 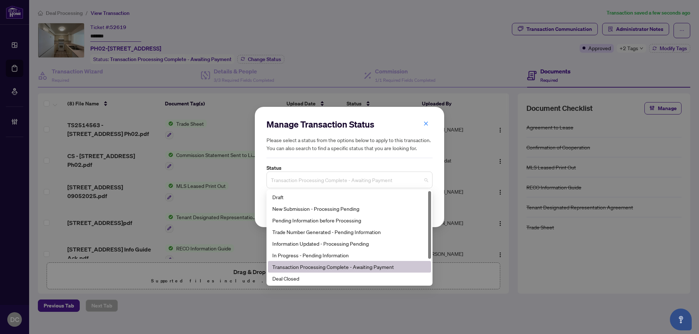 I want to click on div: Draft, so click(x=349, y=197).